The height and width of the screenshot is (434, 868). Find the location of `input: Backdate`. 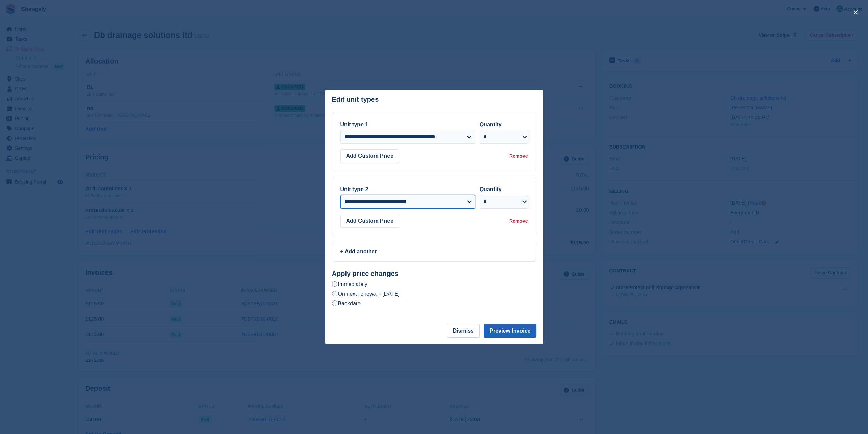

input: Backdate is located at coordinates (335, 303).